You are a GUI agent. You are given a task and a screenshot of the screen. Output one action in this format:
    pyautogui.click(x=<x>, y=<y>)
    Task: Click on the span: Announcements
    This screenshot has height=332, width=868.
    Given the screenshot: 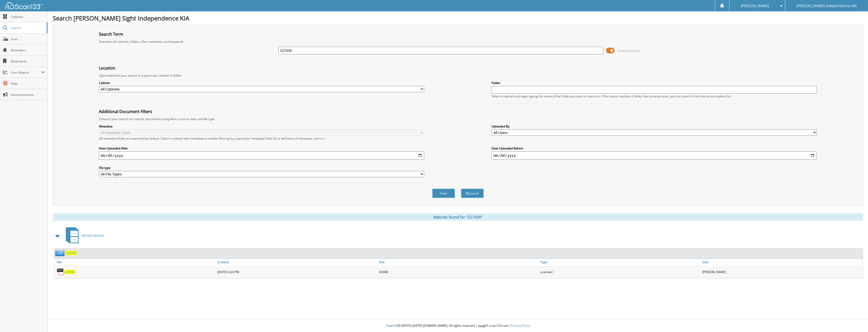 What is the action you would take?
    pyautogui.click(x=28, y=95)
    